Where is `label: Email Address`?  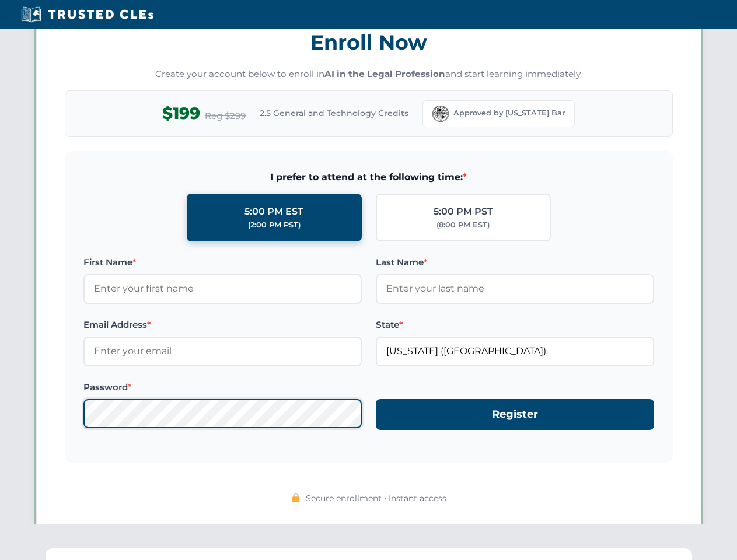
label: Email Address is located at coordinates (223, 325).